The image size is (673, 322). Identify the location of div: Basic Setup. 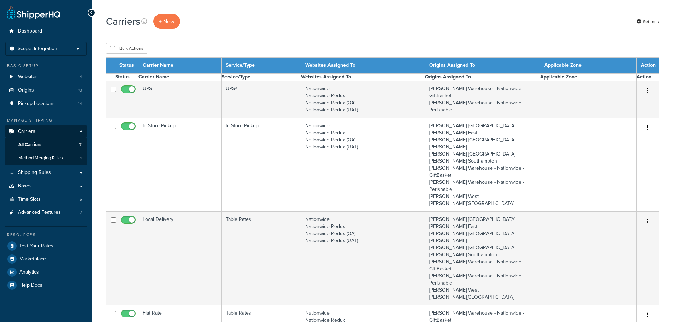
(46, 66).